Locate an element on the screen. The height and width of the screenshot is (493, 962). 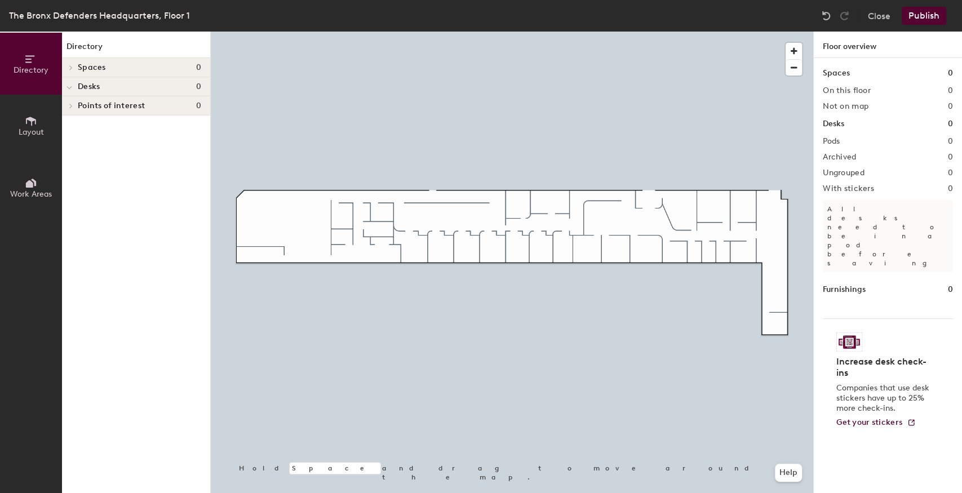
h2: Archived is located at coordinates (839, 157).